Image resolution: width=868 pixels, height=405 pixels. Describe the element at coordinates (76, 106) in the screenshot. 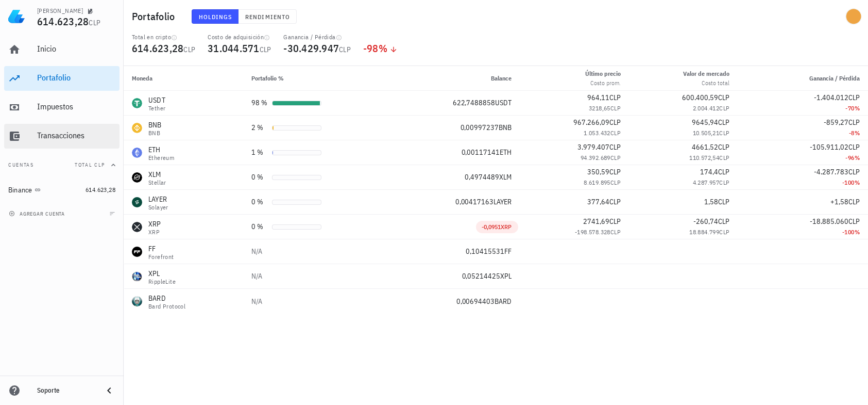

I see `div: Impuestos` at that location.